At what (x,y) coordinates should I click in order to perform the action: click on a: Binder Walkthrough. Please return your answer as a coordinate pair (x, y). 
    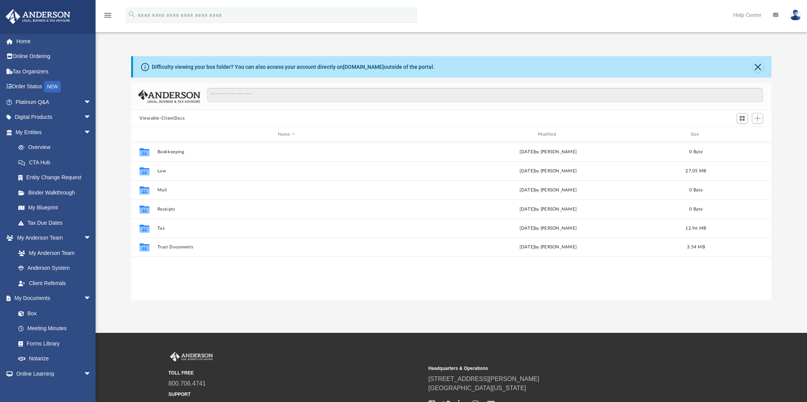
    Looking at the image, I should click on (57, 193).